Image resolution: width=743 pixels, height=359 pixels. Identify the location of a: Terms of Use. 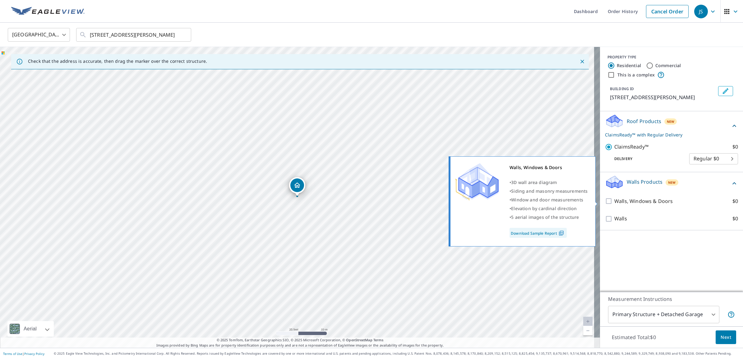
(13, 354).